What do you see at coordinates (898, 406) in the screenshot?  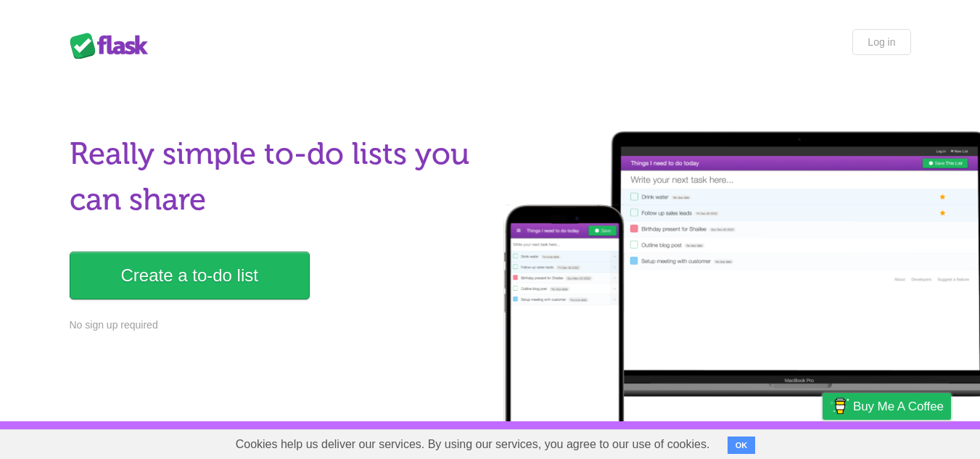 I see `span: Buy me a coffee` at bounding box center [898, 406].